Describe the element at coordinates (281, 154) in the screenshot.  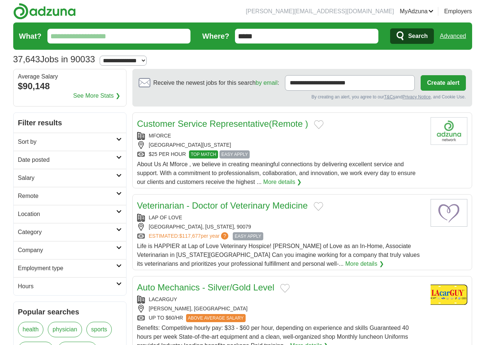
I see `div: $25 PER HOUR` at that location.